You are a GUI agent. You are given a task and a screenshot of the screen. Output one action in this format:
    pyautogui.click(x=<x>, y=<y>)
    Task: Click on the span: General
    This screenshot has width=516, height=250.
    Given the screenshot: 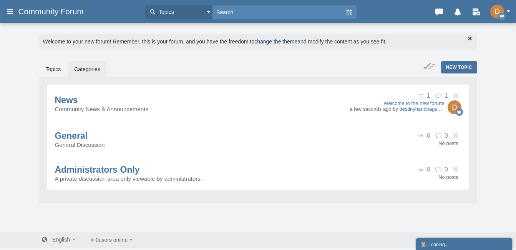 What is the action you would take?
    pyautogui.click(x=71, y=136)
    